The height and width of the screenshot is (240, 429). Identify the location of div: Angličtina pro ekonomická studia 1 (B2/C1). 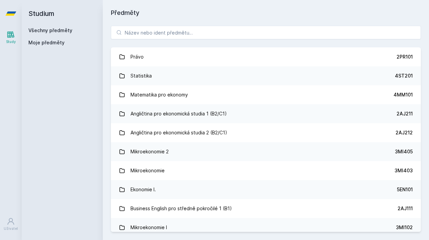
(179, 114).